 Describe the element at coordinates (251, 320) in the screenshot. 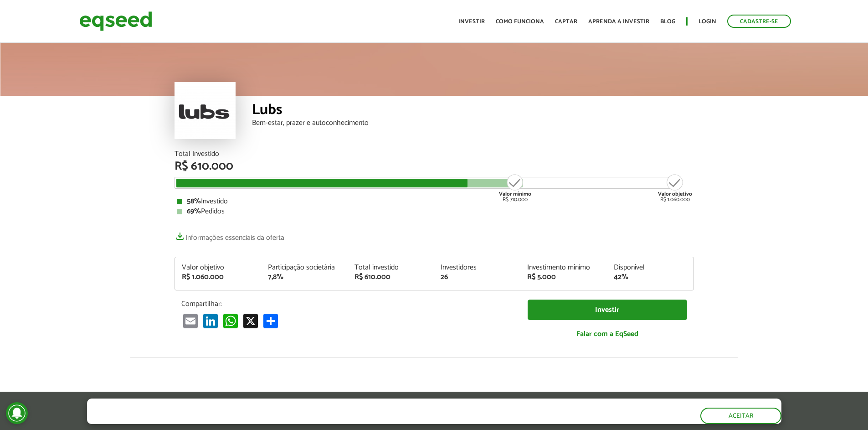

I see `a: X` at that location.